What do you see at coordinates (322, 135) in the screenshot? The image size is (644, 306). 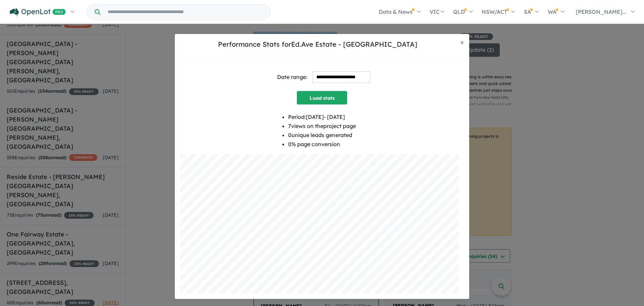 I see `li: 0 unique leads generated` at bounding box center [322, 135].